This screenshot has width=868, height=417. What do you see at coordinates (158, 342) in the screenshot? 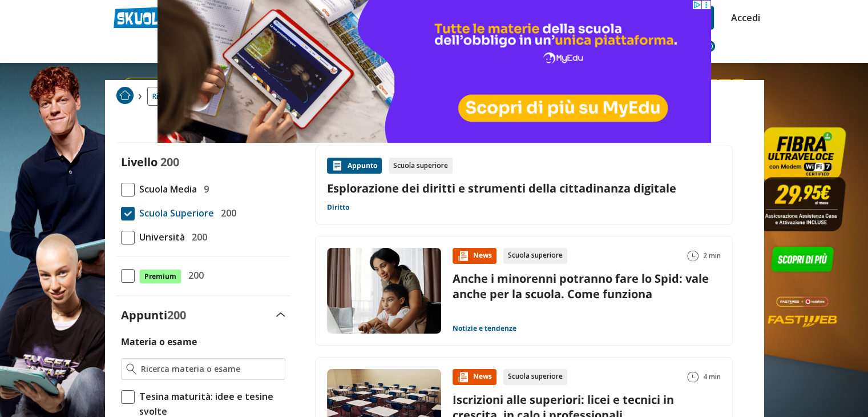
I see `label: Materia o esame` at bounding box center [158, 342].